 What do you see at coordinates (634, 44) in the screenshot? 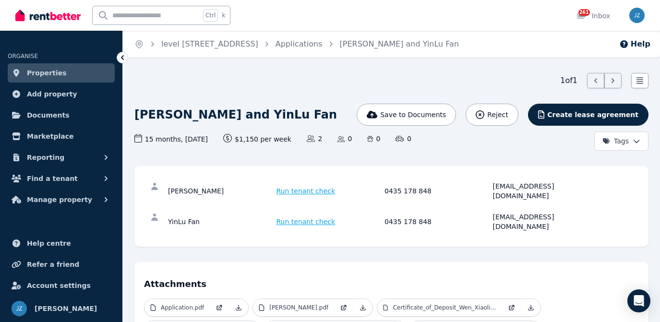
I see `button: Help` at bounding box center [634, 44].